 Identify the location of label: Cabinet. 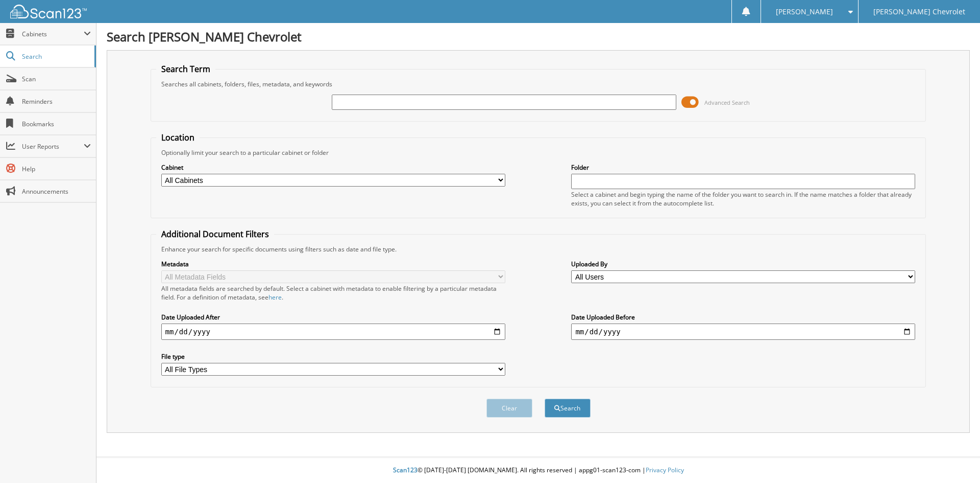
(333, 167).